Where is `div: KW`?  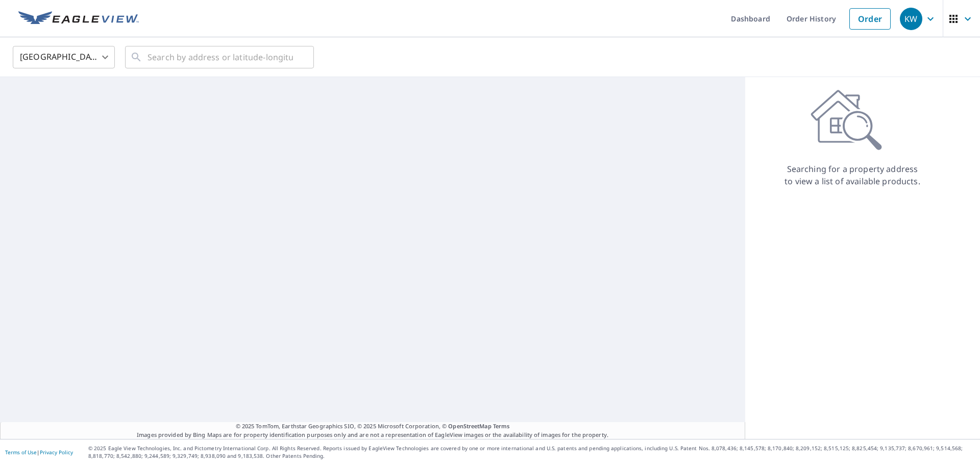
div: KW is located at coordinates (911, 19).